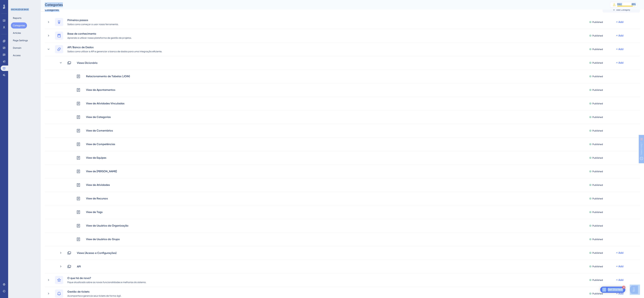 The height and width of the screenshot is (298, 644). What do you see at coordinates (94, 291) in the screenshot?
I see `div: Gestão de tickets` at bounding box center [94, 291].